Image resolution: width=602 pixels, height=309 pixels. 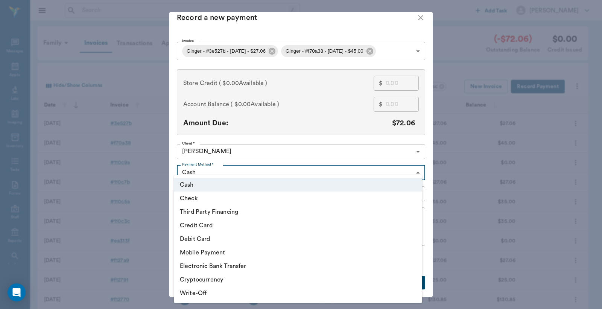 What do you see at coordinates (298, 239) in the screenshot?
I see `li: Debit Card` at bounding box center [298, 239].